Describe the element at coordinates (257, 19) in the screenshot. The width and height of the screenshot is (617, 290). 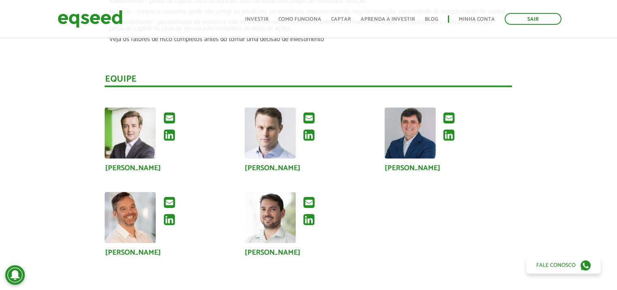
I see `a: Investir` at that location.